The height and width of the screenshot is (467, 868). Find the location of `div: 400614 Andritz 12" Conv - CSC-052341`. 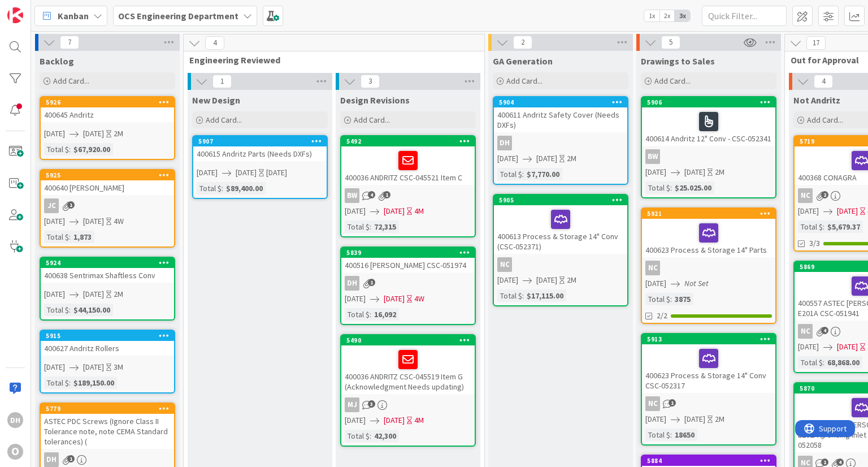

div: 400614 Andritz 12" Conv - CSC-052341 is located at coordinates (709, 127).